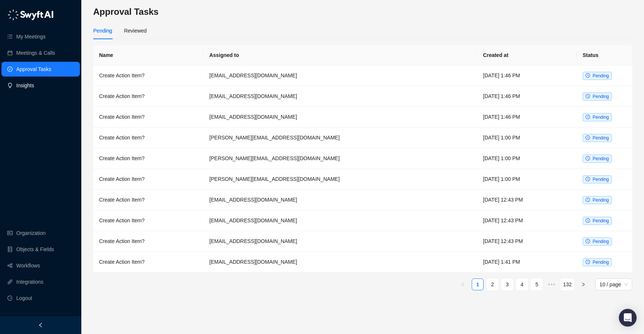  What do you see at coordinates (463, 285) in the screenshot?
I see `li: Previous Page` at bounding box center [463, 285].